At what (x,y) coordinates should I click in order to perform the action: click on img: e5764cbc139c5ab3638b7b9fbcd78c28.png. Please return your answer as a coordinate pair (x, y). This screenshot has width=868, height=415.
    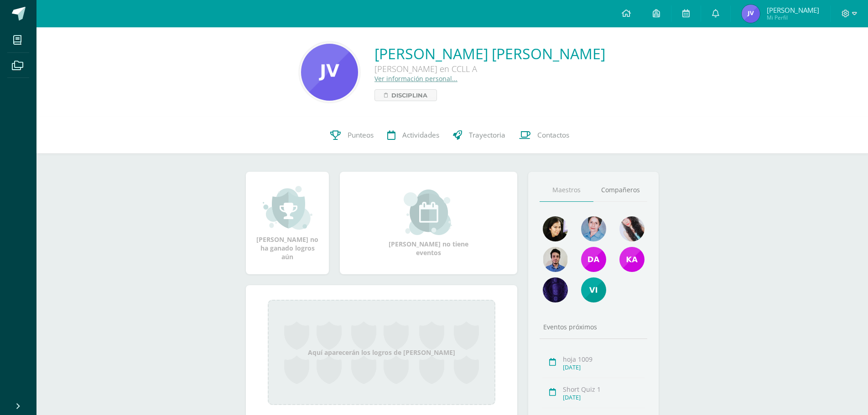
    Looking at the image, I should click on (555, 290).